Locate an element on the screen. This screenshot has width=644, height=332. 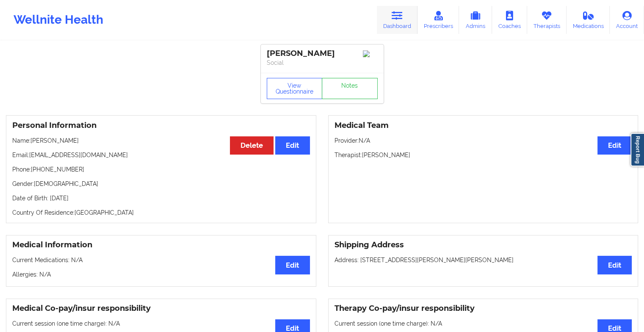
p: Allergies: N/A is located at coordinates (161, 275).